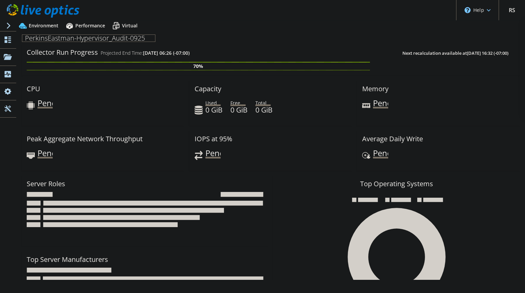 Image resolution: width=525 pixels, height=293 pixels. What do you see at coordinates (88, 38) in the screenshot?
I see `h1: PerkinsEastman-Hypervisor_Audit-0925` at bounding box center [88, 38].